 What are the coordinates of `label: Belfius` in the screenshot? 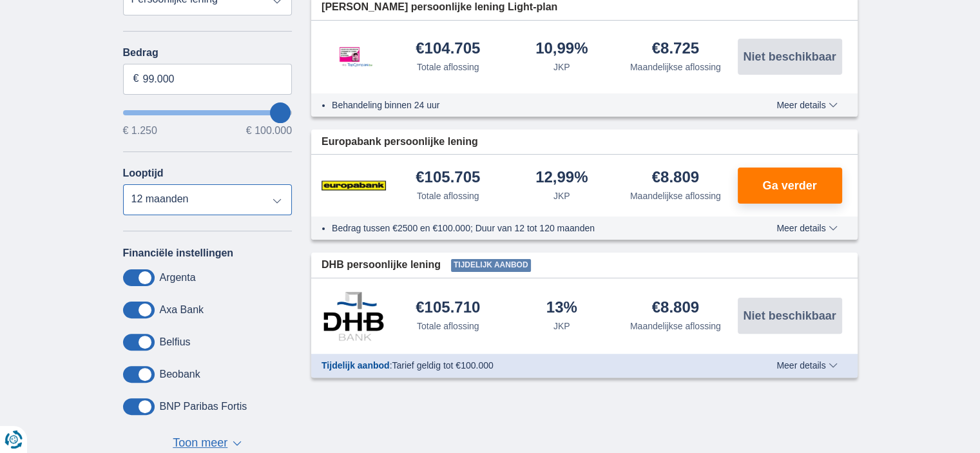 It's located at (175, 342).